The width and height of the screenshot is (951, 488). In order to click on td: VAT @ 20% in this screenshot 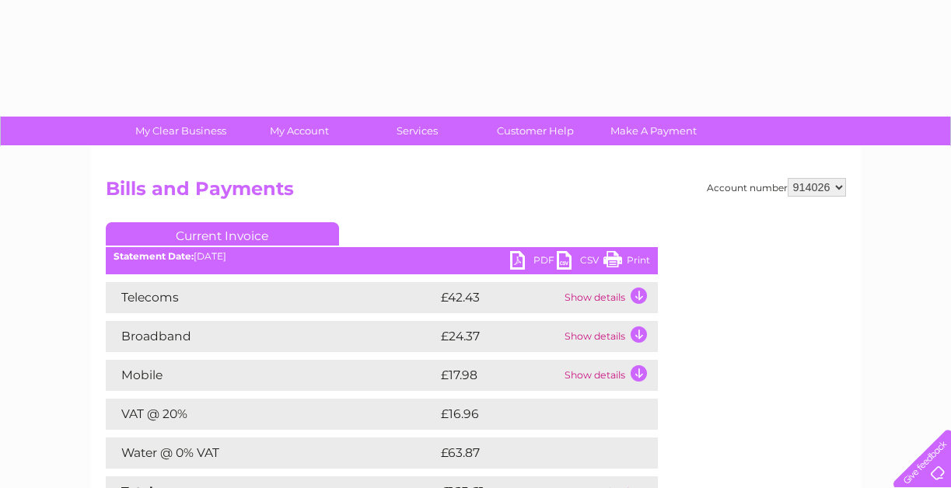, I will do `click(271, 415)`.